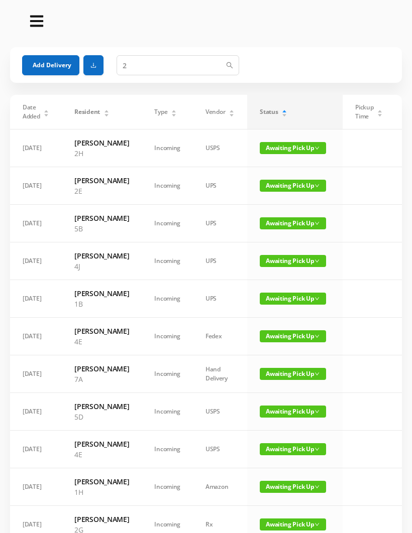 The image size is (412, 533). Describe the element at coordinates (178, 65) in the screenshot. I see `input: Search for delivery...` at that location.